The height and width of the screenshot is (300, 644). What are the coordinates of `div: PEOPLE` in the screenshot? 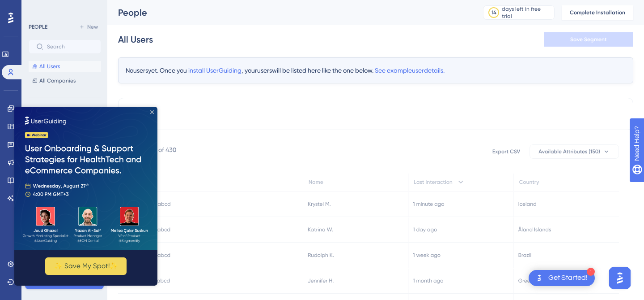 It's located at (38, 27).